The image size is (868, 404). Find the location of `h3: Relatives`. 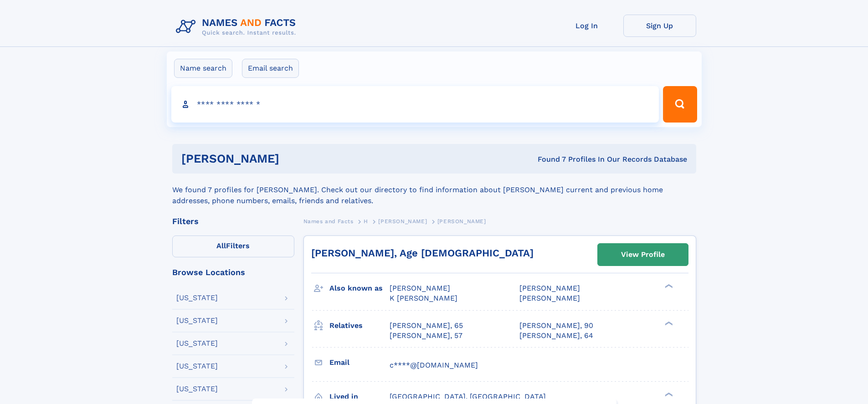

h3: Relatives is located at coordinates (359, 326).